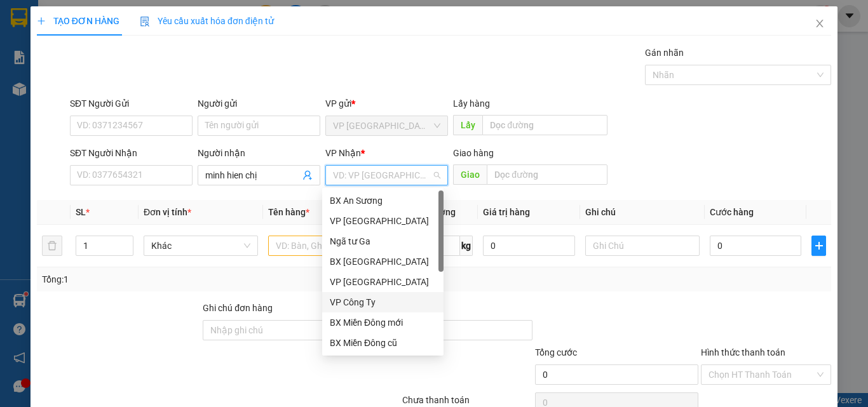 This screenshot has height=407, width=868. What do you see at coordinates (383, 343) in the screenshot?
I see `div: BX Miền Đông cũ` at bounding box center [383, 343].